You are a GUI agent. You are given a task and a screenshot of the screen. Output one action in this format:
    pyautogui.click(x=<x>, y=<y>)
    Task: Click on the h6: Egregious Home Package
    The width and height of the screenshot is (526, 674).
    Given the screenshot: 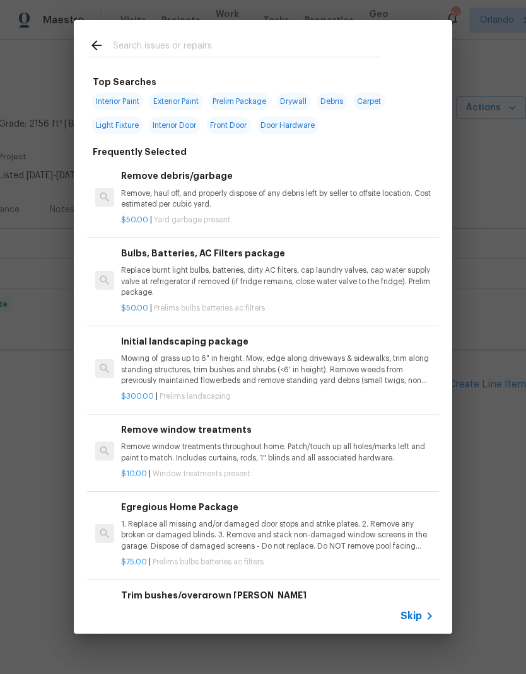 What is the action you would take?
    pyautogui.click(x=277, y=507)
    